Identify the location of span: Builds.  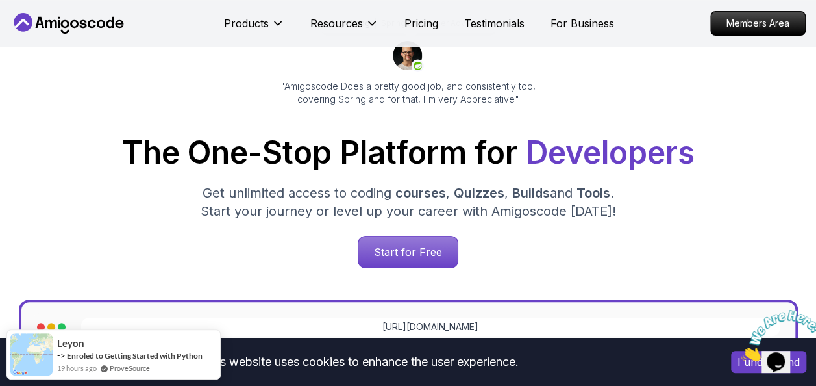
(531, 193).